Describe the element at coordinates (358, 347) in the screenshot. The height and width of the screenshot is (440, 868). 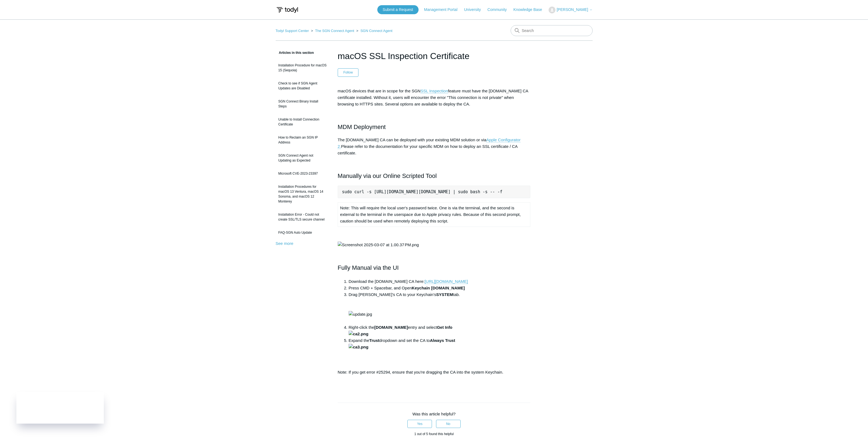
I see `img: ca3.png` at that location.